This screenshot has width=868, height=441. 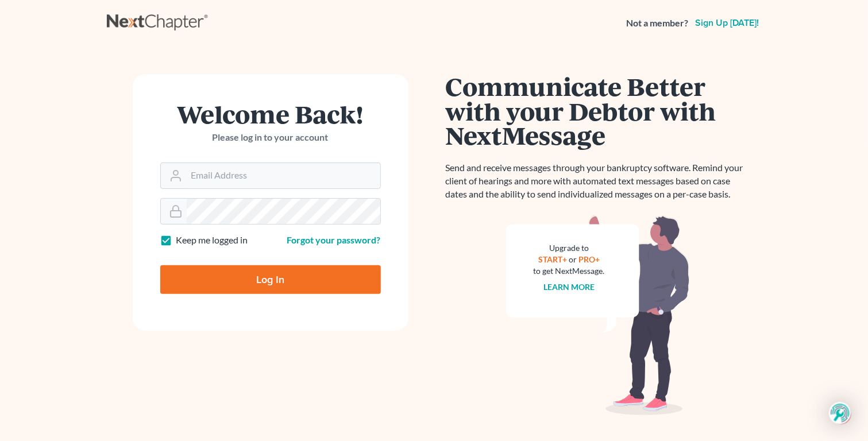 I want to click on p: Send and receive messages through your bankruptcy software. Remind your client of hearings and mo..., so click(x=598, y=181).